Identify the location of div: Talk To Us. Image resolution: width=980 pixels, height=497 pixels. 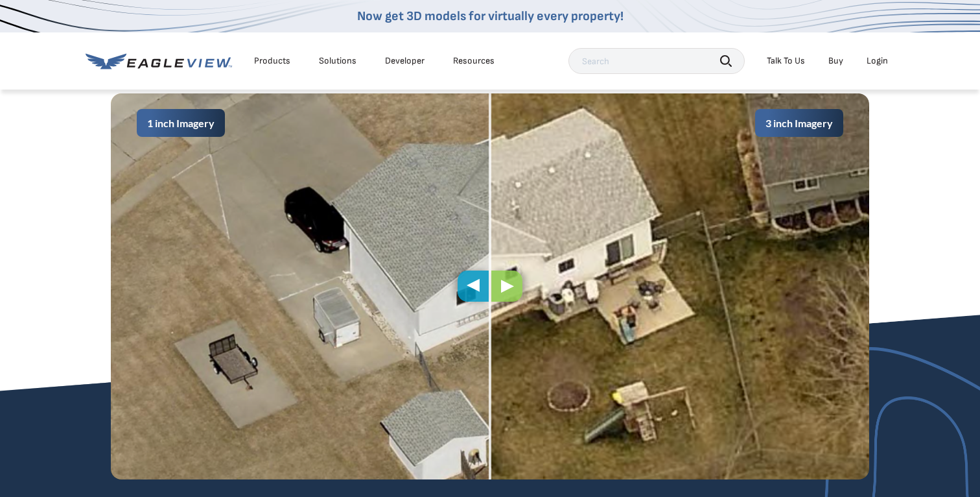
(786, 61).